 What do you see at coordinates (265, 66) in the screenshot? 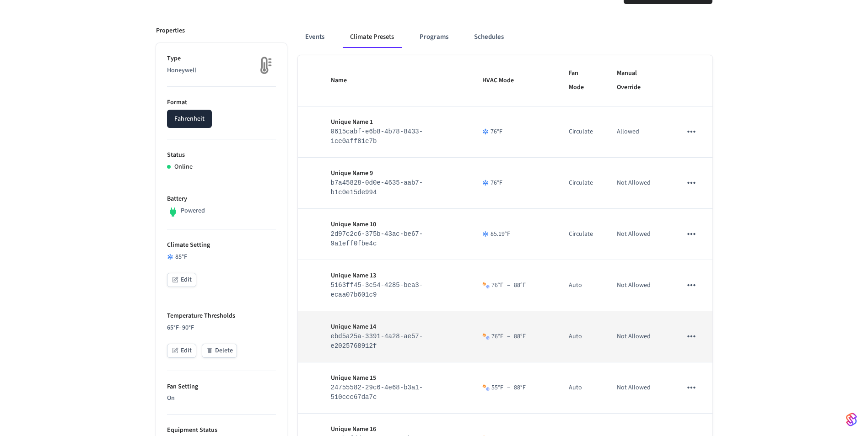
I see `img: thermostat_fallback` at bounding box center [265, 66].